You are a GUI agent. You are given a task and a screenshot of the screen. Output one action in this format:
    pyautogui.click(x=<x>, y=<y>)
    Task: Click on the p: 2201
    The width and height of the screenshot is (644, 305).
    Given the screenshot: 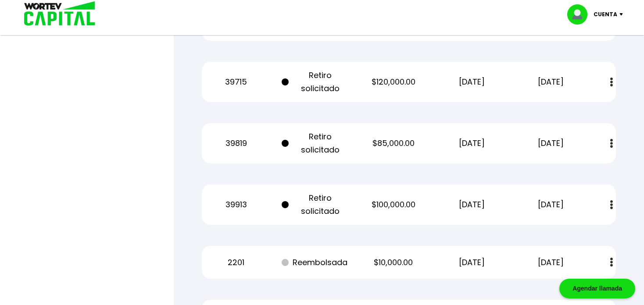 What is the action you would take?
    pyautogui.click(x=236, y=263)
    